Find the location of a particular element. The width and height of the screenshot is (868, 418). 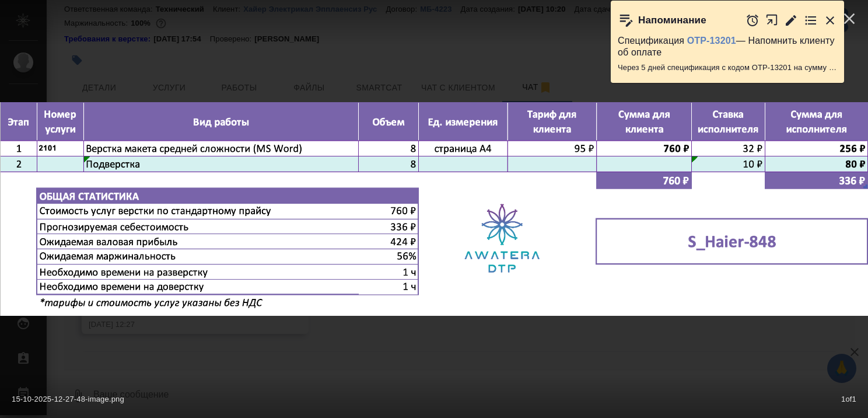

p: Спецификация — Напомнить клиенту об оплате is located at coordinates (727, 47).